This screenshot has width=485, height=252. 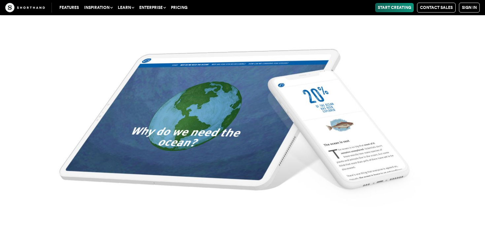 What do you see at coordinates (98, 8) in the screenshot?
I see `button: Inspiration` at bounding box center [98, 8].